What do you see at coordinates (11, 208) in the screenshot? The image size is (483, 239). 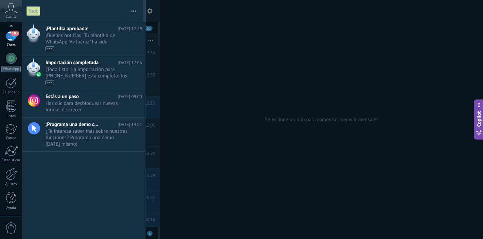 I see `div: Ayuda` at bounding box center [11, 208].